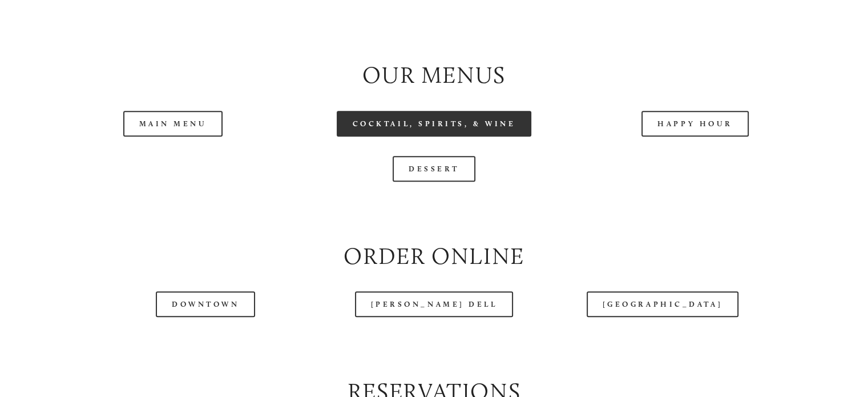  Describe the element at coordinates (435, 124) in the screenshot. I see `a: Cocktail, Spirits, & Wine` at that location.